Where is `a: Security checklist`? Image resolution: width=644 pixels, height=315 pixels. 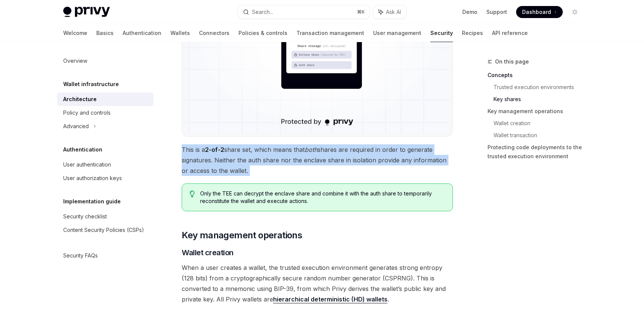
a: Security checklist is located at coordinates (105, 217).